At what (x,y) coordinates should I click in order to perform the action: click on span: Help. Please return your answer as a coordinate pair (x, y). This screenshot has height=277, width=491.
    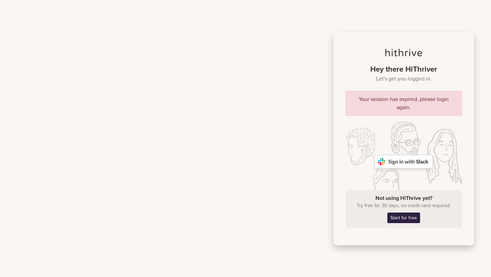
    Looking at the image, I should click on (22, 8).